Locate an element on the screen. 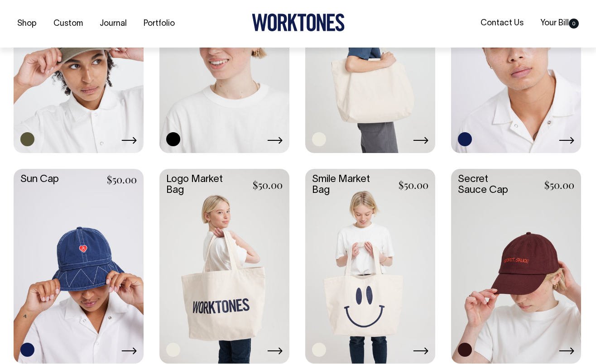 This screenshot has height=364, width=596. a: Your Bill0 is located at coordinates (559, 23).